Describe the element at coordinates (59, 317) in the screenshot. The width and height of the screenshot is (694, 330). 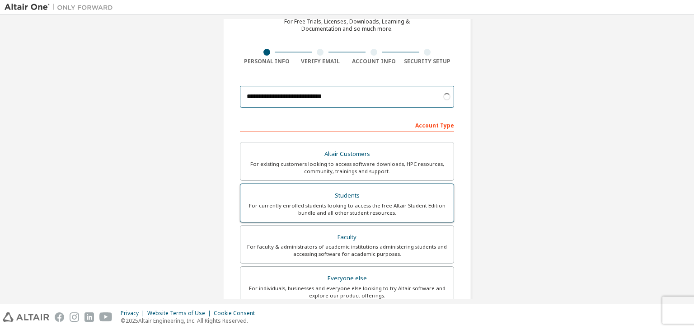
I see `img: facebook.svg` at that location.